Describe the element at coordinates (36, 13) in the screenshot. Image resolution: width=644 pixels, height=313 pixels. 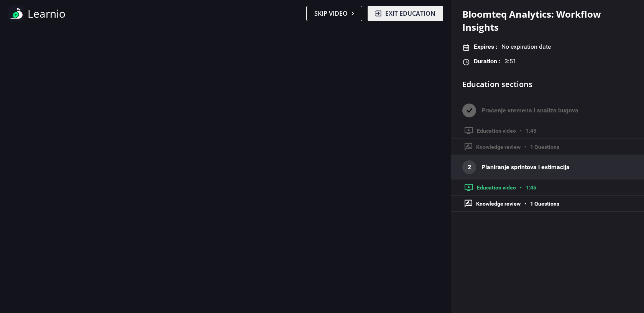
I see `a: Learnio` at that location.